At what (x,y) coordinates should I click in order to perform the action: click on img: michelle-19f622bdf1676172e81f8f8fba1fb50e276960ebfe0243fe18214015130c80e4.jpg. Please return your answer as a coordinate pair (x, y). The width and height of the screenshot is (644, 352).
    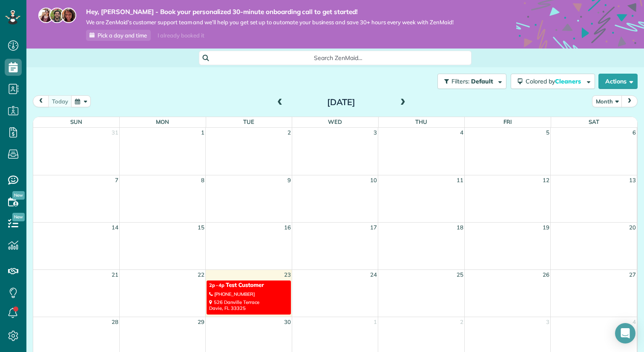
    Looking at the image, I should click on (68, 16).